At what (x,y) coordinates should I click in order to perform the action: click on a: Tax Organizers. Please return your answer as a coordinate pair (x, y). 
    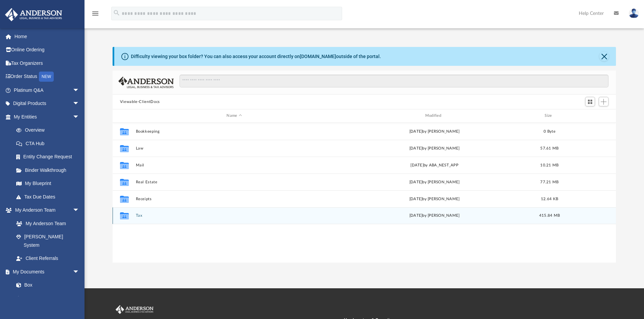
    Looking at the image, I should click on (47, 63).